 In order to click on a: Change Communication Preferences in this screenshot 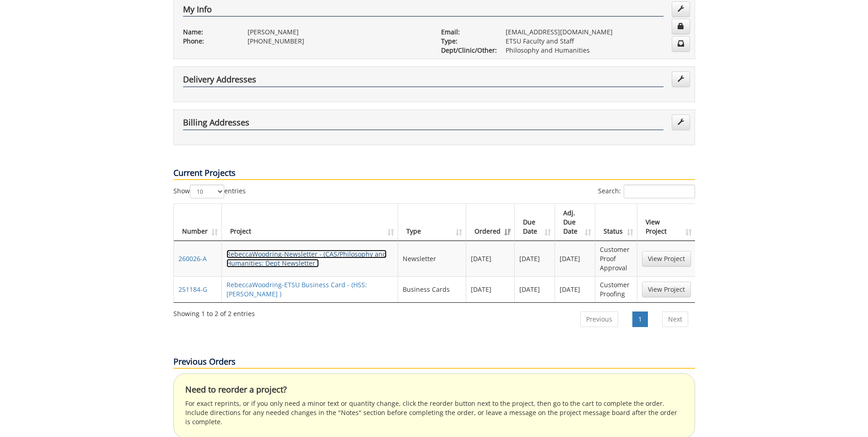, I will do `click(681, 44)`.